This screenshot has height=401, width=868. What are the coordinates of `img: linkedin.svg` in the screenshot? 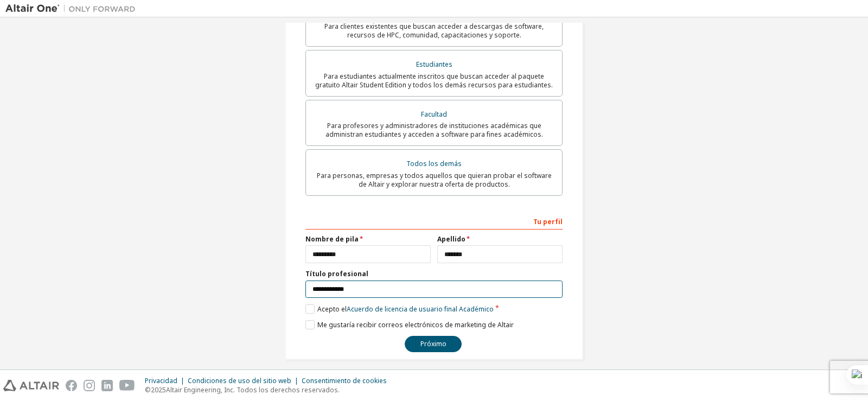 It's located at (107, 385).